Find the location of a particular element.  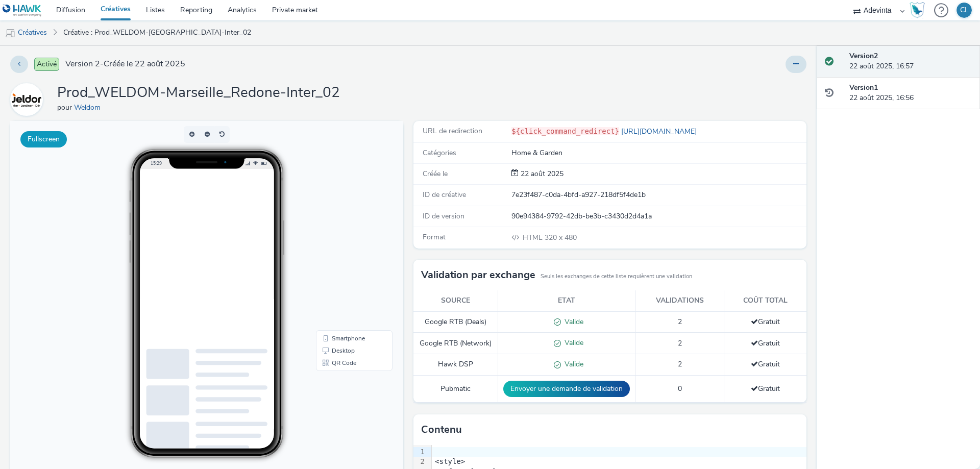

span: 320 x 480 is located at coordinates (550, 238).